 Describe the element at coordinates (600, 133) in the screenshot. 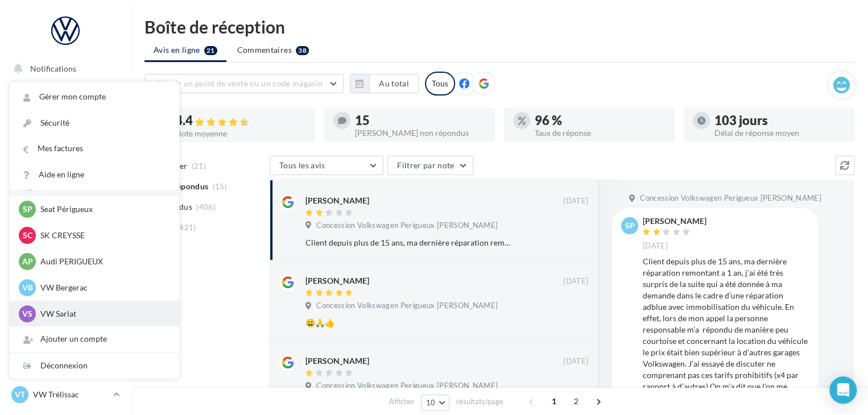

I see `div: Taux de réponse` at that location.